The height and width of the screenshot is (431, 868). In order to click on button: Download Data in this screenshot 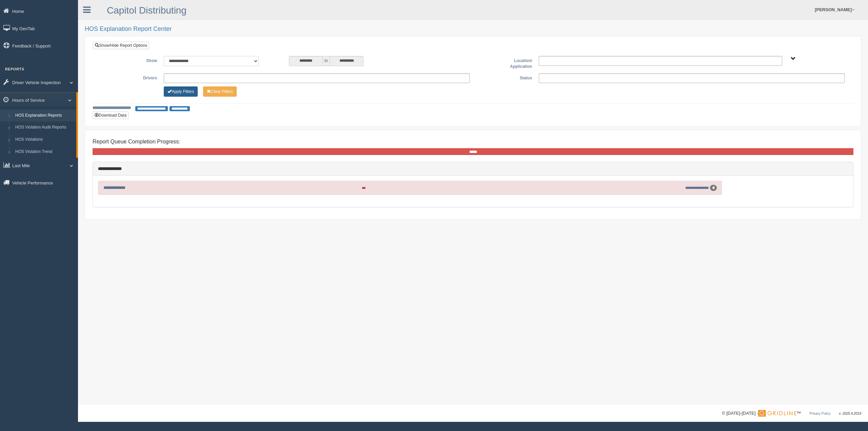, I will do `click(111, 116)`.